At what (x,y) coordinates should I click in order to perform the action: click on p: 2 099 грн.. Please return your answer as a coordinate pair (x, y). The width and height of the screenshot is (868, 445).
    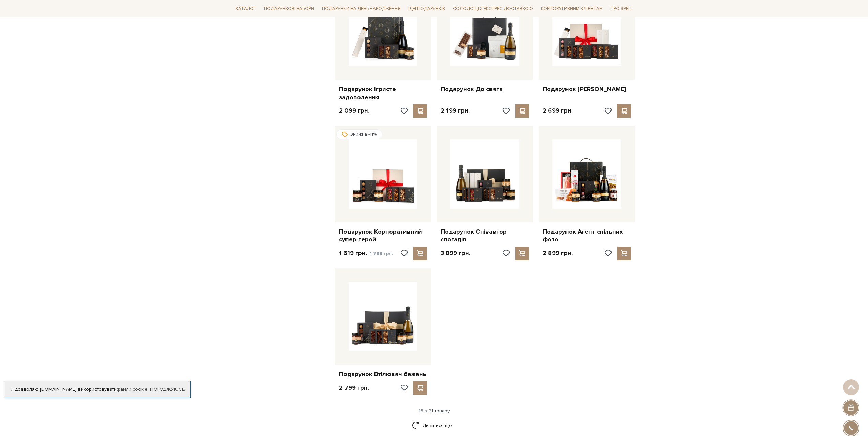
    Looking at the image, I should click on (354, 111).